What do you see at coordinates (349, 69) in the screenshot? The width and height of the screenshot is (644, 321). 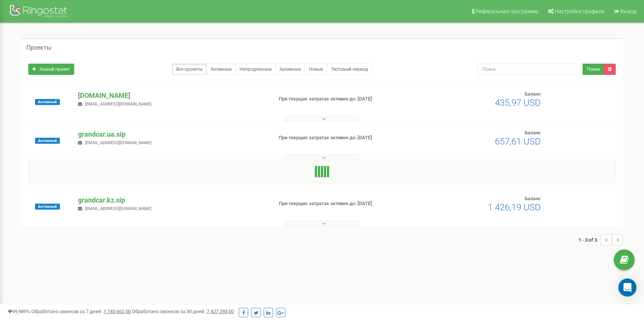 I see `a: Тестовый период` at bounding box center [349, 69].